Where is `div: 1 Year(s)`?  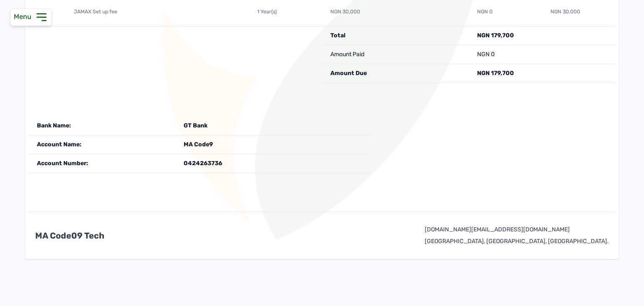 div: 1 Year(s) is located at coordinates (285, 12).